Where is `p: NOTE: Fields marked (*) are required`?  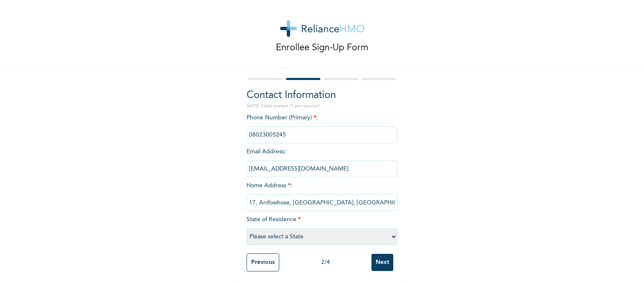 p: NOTE: Fields marked (*) are required is located at coordinates (322, 106).